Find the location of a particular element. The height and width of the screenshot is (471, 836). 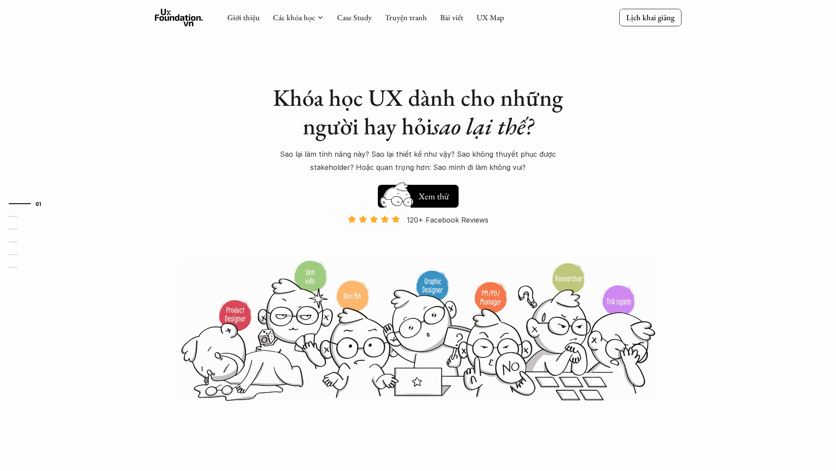

em: sao lại thế? is located at coordinates (483, 126).